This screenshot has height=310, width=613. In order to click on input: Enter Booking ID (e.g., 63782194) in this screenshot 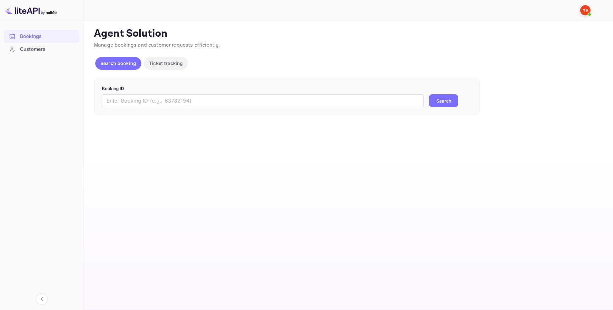, I will do `click(263, 101)`.